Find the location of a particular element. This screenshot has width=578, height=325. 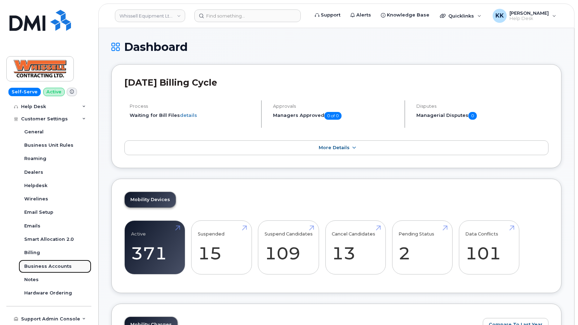

a: Active 371 is located at coordinates (155, 248).